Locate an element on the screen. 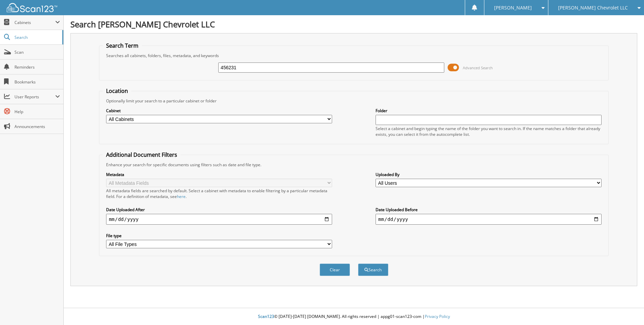  label: Date Uploaded Before is located at coordinates (489, 209).